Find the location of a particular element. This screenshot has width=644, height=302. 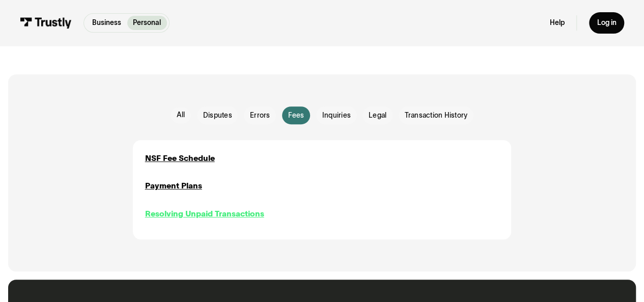

span: Transaction History is located at coordinates (436, 116).